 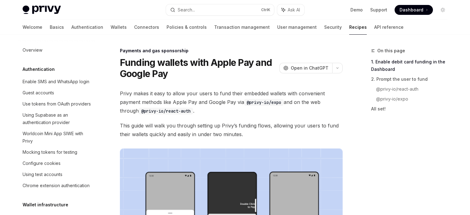 I want to click on span: This guide will walk you through setting up Privy’s funding flows, allowing your users to fund th..., so click(x=231, y=130).